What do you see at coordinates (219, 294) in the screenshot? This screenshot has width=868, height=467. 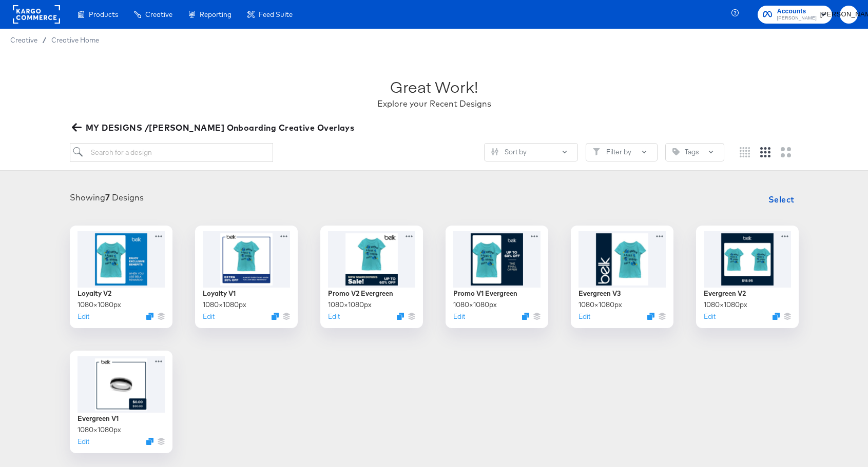 I see `div: Loyalty V1` at bounding box center [219, 294].